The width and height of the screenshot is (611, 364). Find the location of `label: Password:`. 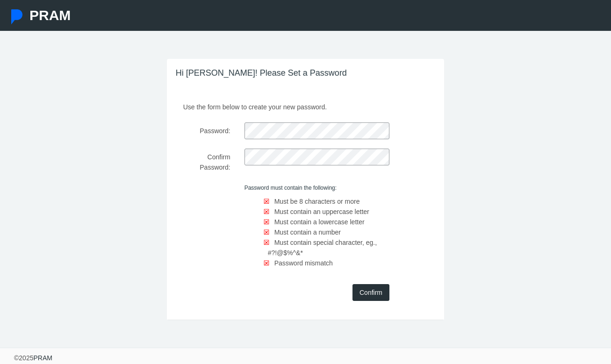

label: Password: is located at coordinates (203, 131).